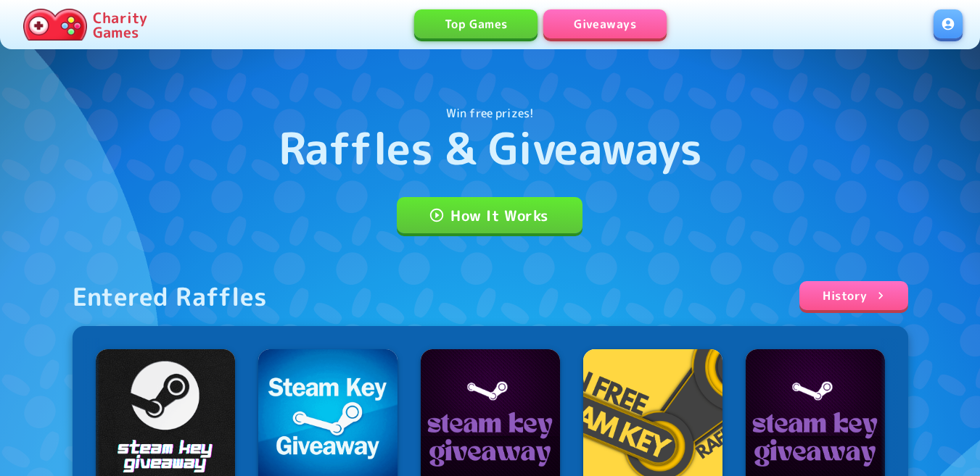 The image size is (980, 476). I want to click on p: Win free prizes!, so click(490, 113).